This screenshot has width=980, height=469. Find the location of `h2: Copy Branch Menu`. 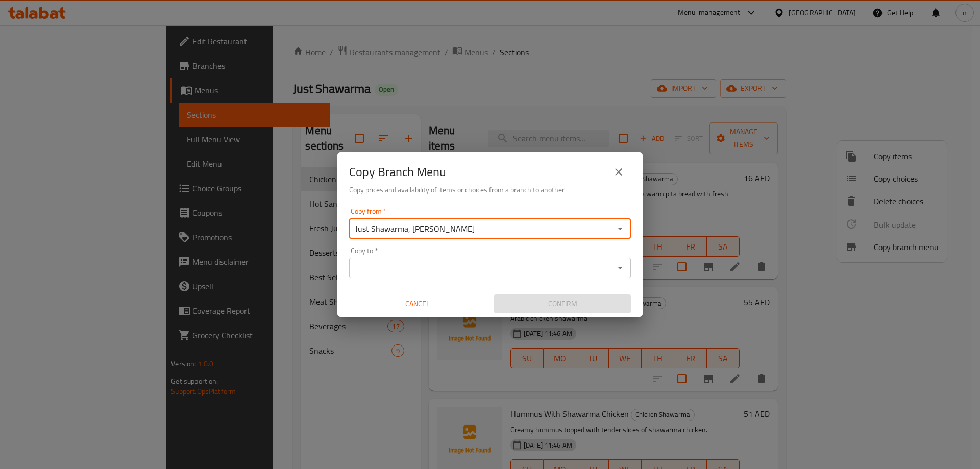

h2: Copy Branch Menu is located at coordinates (398, 172).